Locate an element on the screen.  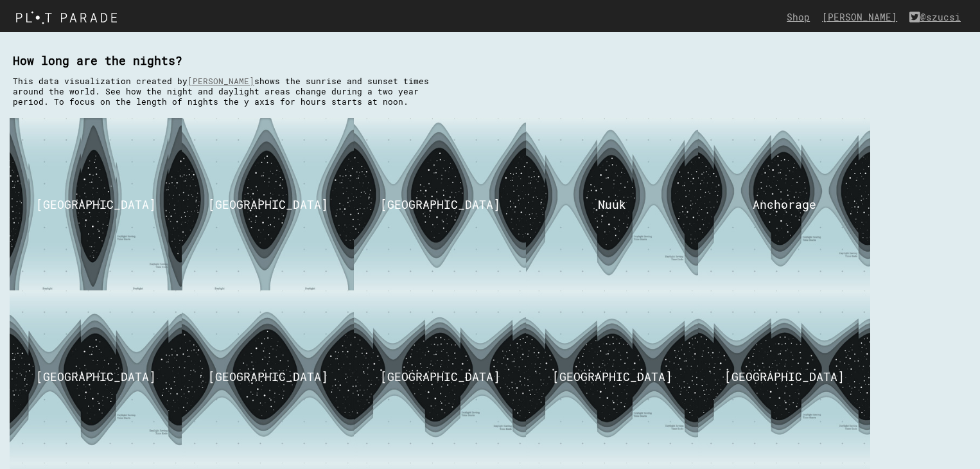
h1: How long are the nights? is located at coordinates (492, 60).